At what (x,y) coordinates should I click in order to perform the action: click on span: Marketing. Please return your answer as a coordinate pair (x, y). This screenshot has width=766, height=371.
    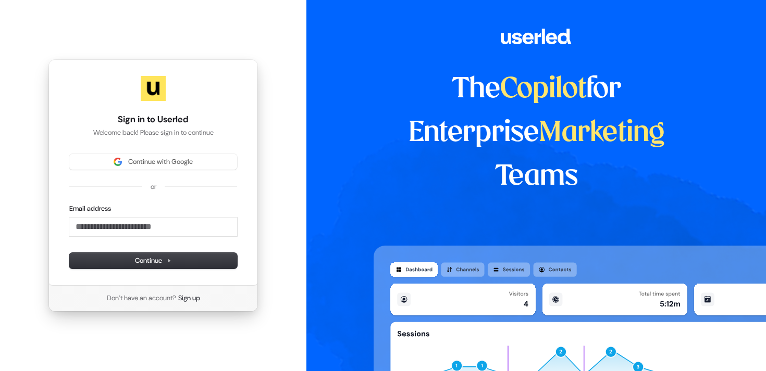
    Looking at the image, I should click on (602, 133).